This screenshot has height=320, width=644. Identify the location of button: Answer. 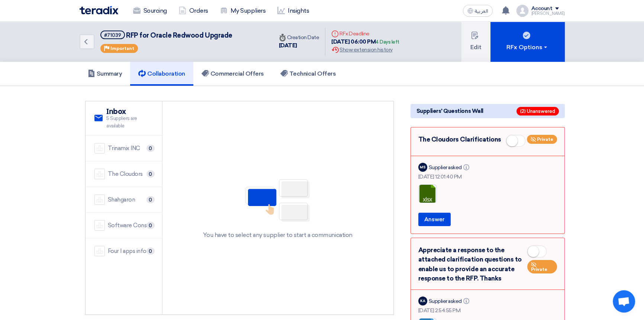
(435, 219).